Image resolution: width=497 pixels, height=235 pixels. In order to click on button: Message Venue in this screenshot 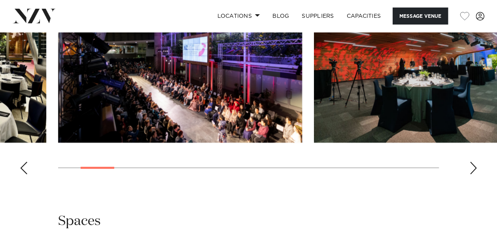, I will do `click(421, 16)`.